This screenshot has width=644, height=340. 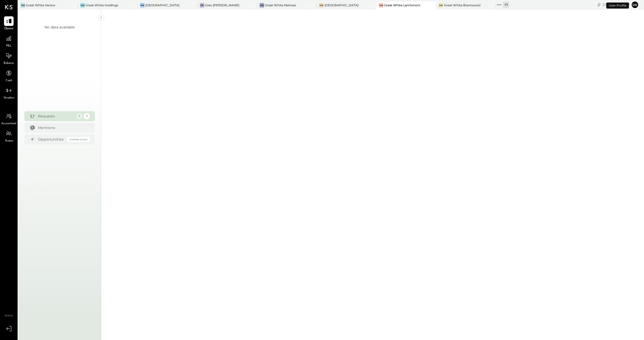 I want to click on div: Requests, so click(x=56, y=116).